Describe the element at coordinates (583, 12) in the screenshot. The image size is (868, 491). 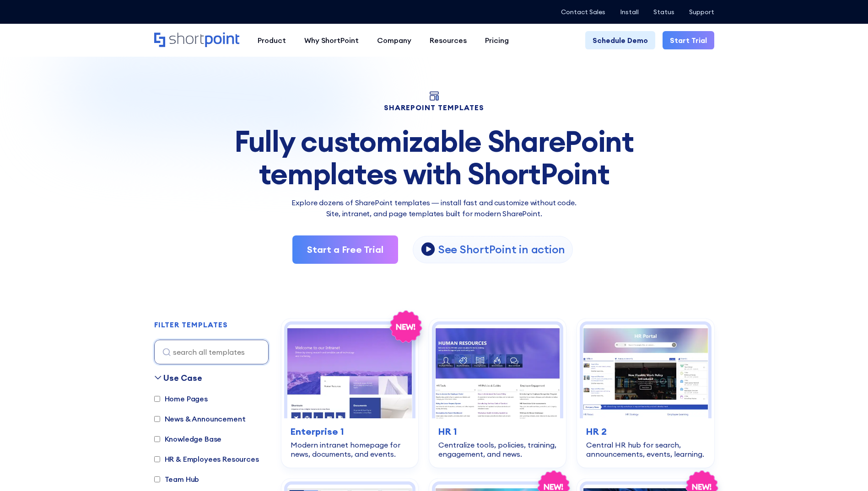
I see `p: Contact Sales` at that location.